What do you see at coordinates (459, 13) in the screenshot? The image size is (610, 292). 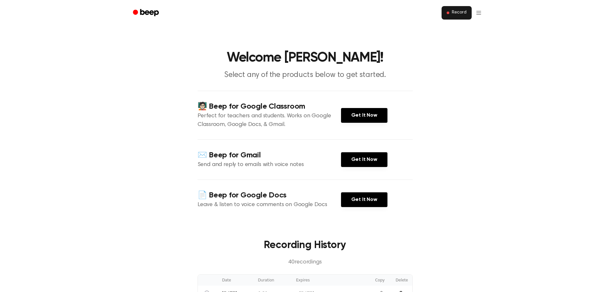 I see `span: Record` at bounding box center [459, 13].